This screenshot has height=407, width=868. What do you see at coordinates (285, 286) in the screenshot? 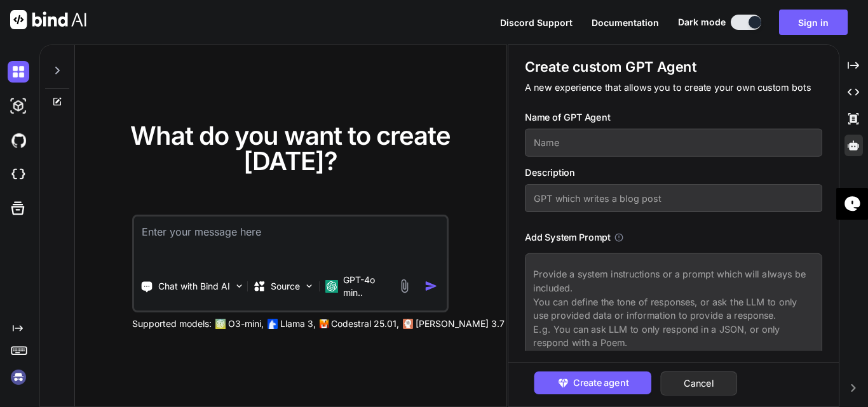
I see `p: Source` at bounding box center [285, 286].